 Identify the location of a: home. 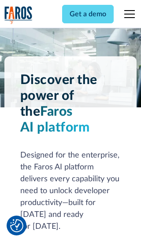
(18, 15).